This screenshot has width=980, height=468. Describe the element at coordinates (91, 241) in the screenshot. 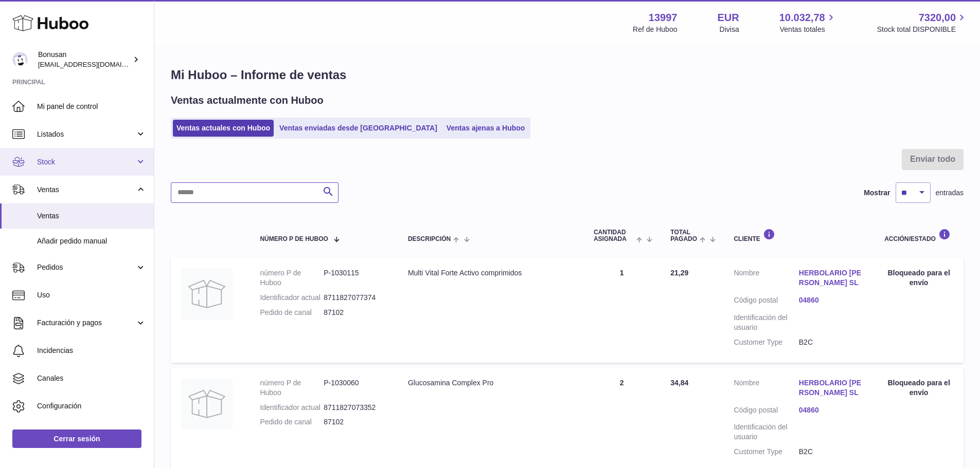

I see `span: Añadir pedido manual` at that location.